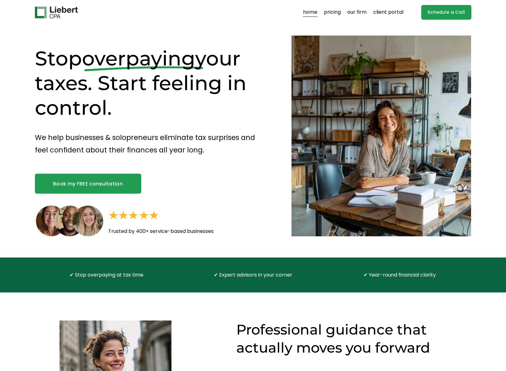  What do you see at coordinates (106, 275) in the screenshot?
I see `p: ✔ Stop overpaying at tax time` at bounding box center [106, 275].